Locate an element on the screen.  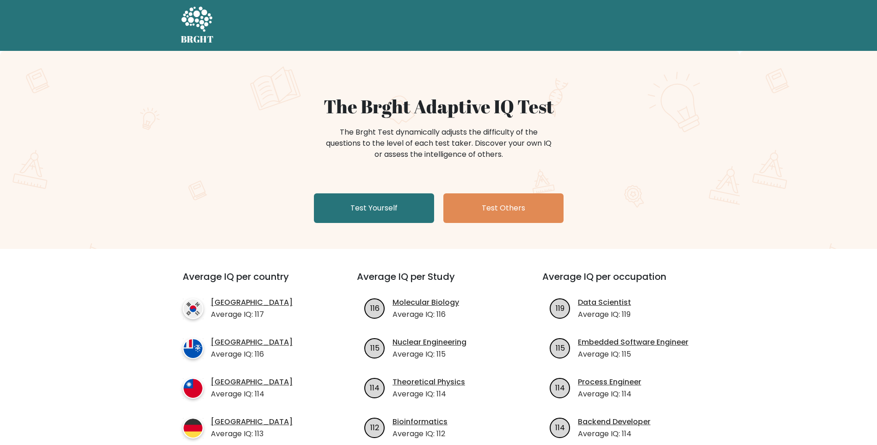
h5: BRGHT is located at coordinates (197, 39).